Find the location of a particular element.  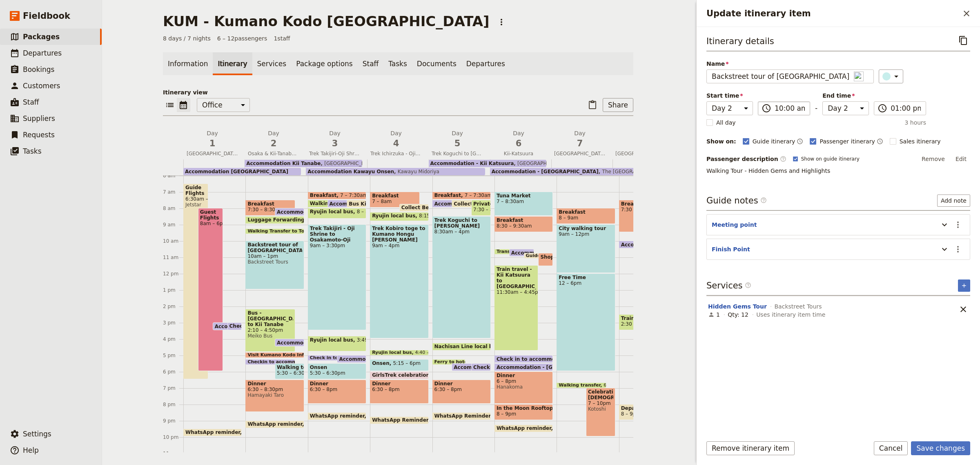

button: Time shown on passenger itinerary is located at coordinates (879, 142).